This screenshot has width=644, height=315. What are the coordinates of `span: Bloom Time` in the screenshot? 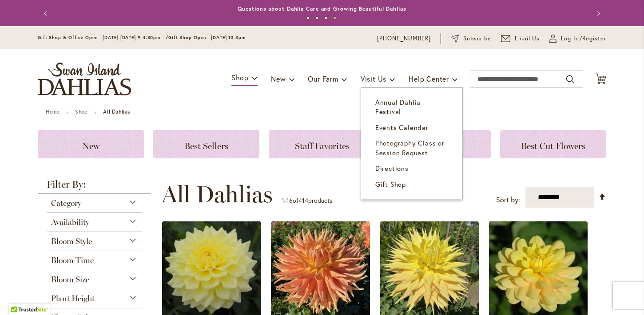 It's located at (72, 260).